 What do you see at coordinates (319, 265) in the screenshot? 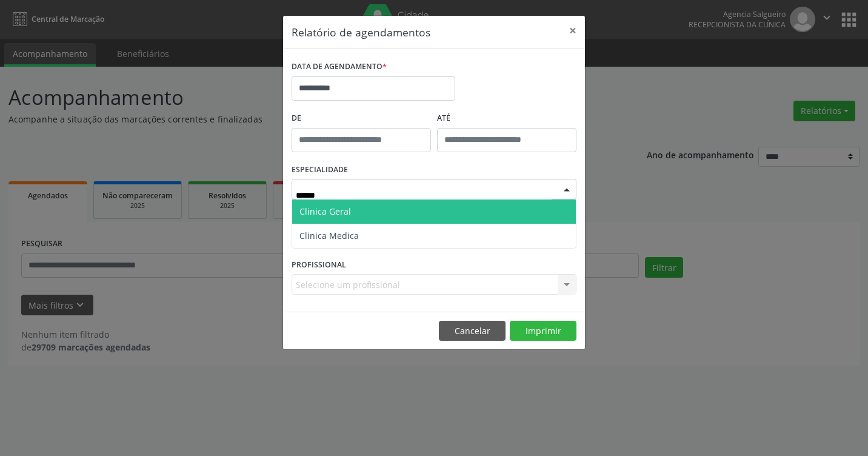
I see `label: PROFISSIONAL` at bounding box center [319, 265].